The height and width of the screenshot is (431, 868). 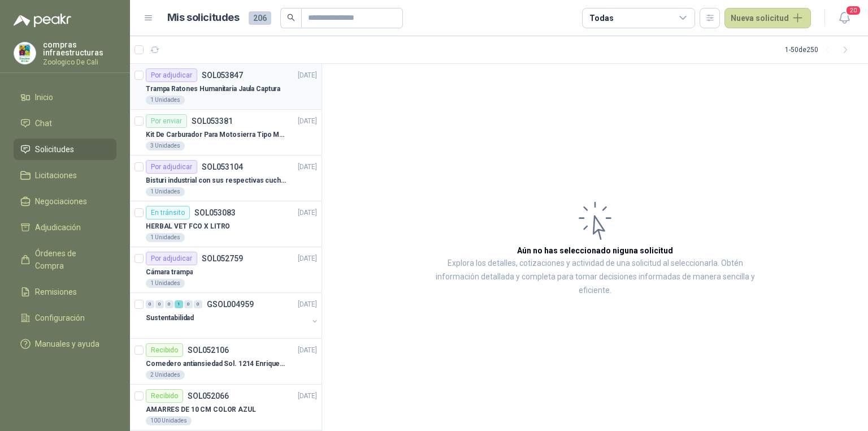 I want to click on a: Chat, so click(x=65, y=124).